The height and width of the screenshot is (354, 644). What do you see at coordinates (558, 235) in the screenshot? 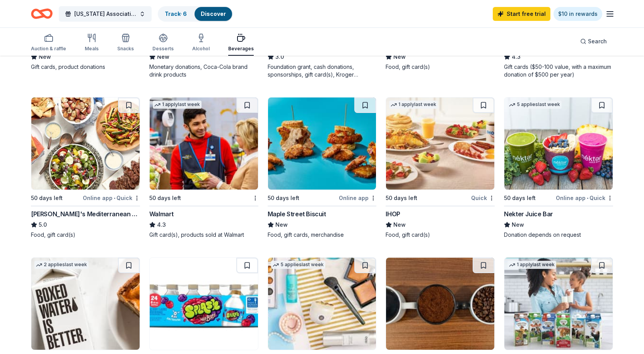
I see `div: Donation depends on request` at bounding box center [558, 235].